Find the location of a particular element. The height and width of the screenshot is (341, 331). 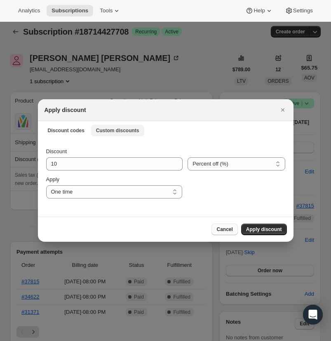

button: Tools is located at coordinates (110, 11).